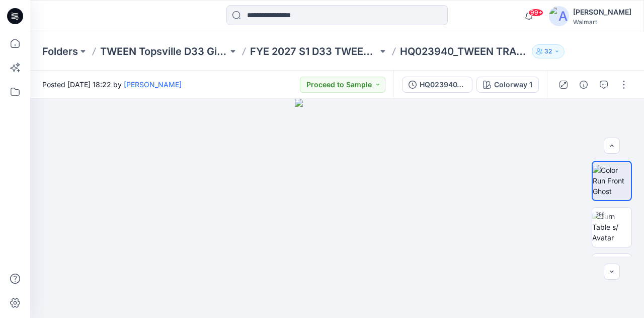  I want to click on img: eyJhbGciOiJIUzI1NiIsImtpZCI6IjAiLCJzbHQiOiJzZXMiLCJ0eXAiOiJKV1QifQ.eyJkYXRhIjp7InR5cGUiOiJzdG9yYW..., so click(337, 208).